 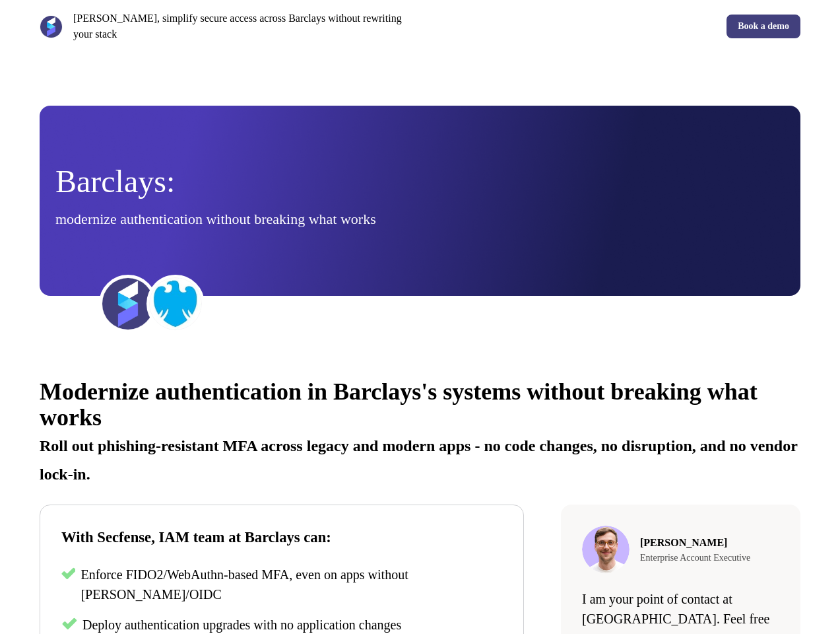 What do you see at coordinates (399, 404) in the screenshot?
I see `span: Modernize authentication in Barclays's systems without breaking what works` at bounding box center [399, 404].